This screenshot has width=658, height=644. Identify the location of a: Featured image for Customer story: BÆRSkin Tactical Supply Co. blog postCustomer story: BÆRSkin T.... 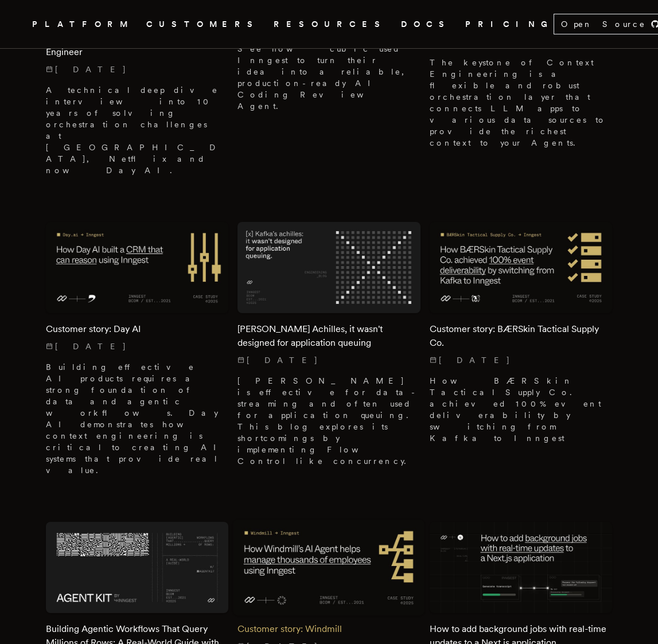
(522, 333).